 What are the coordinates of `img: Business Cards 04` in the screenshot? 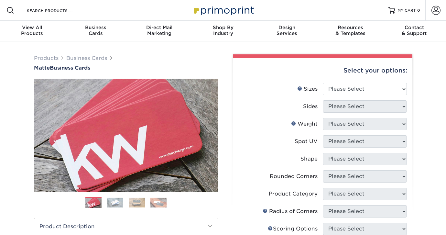 It's located at (159, 203).